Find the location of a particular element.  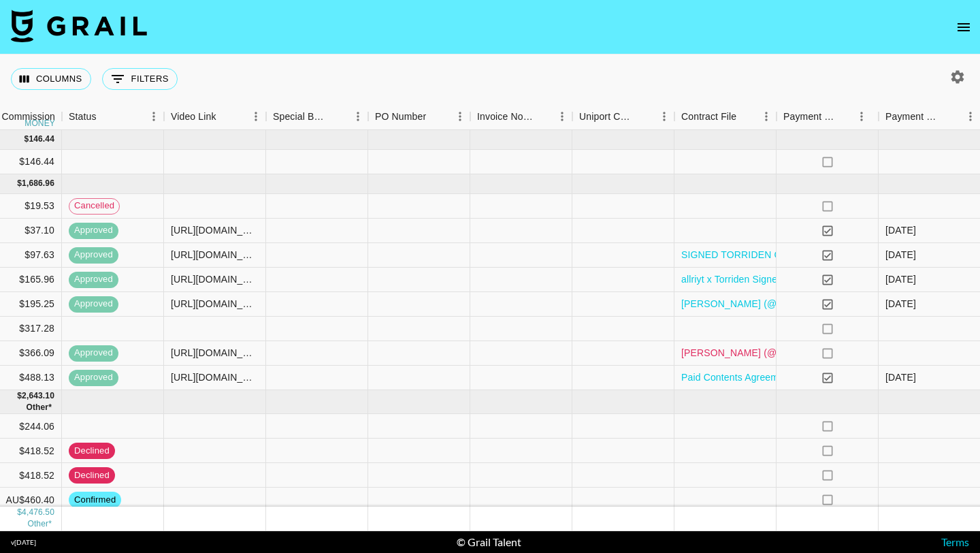

div: 4,476.50 is located at coordinates (38, 512).